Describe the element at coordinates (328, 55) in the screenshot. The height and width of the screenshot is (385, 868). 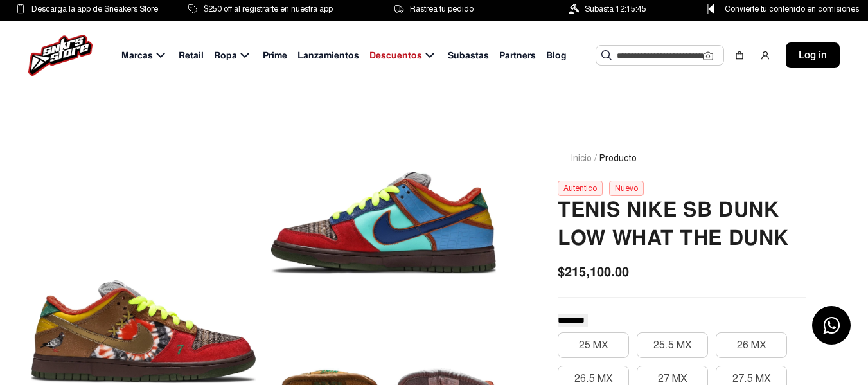
I see `span: Lanzamientos` at that location.